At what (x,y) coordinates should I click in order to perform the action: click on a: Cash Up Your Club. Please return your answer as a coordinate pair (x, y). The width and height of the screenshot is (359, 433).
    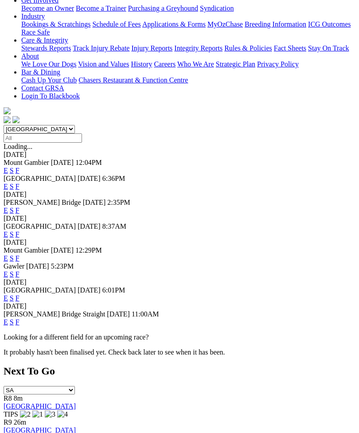
    Looking at the image, I should click on (49, 80).